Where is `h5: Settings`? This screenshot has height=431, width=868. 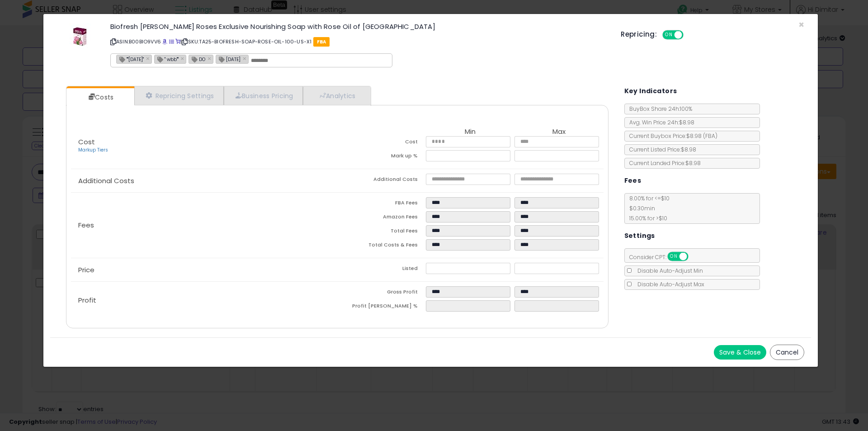
h5: Settings is located at coordinates (640, 235).